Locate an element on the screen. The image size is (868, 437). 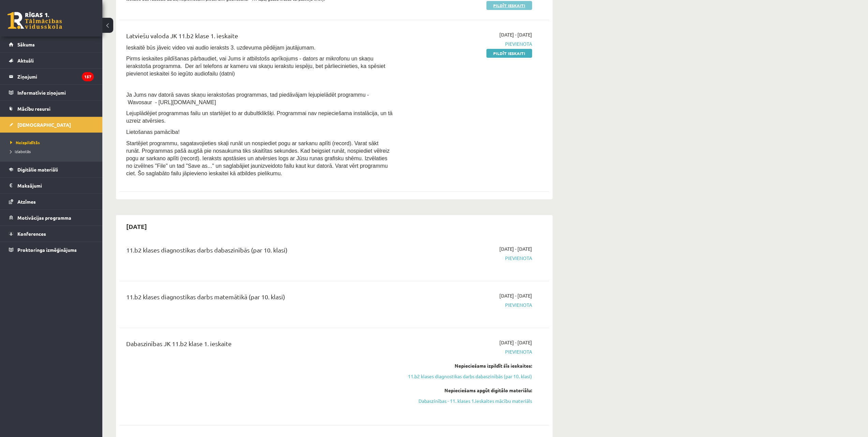
span: Sākums is located at coordinates (26, 44).